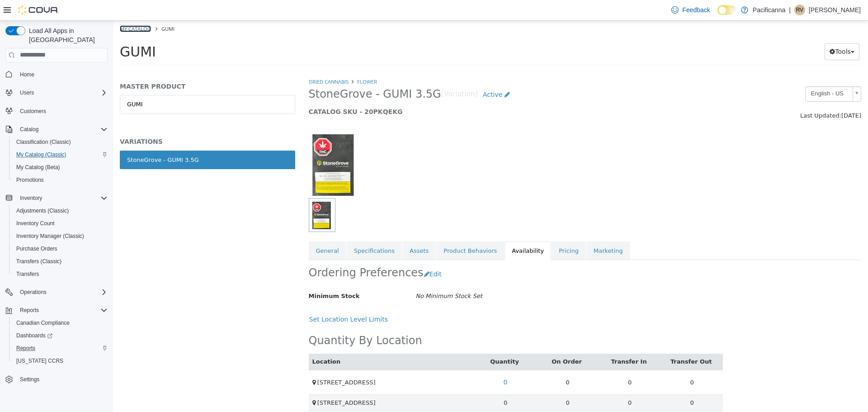  I want to click on a: My Catalog (Beta), so click(38, 167).